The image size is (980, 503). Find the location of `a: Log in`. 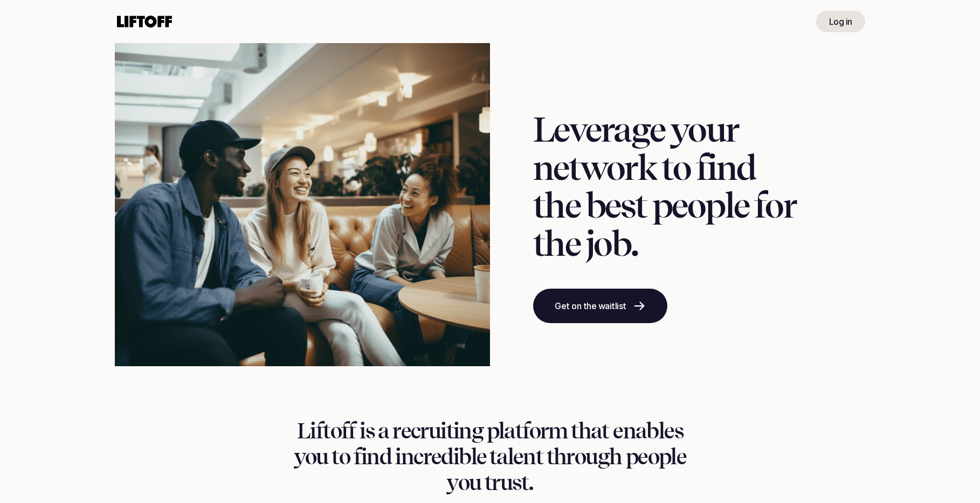

a: Log in is located at coordinates (840, 21).